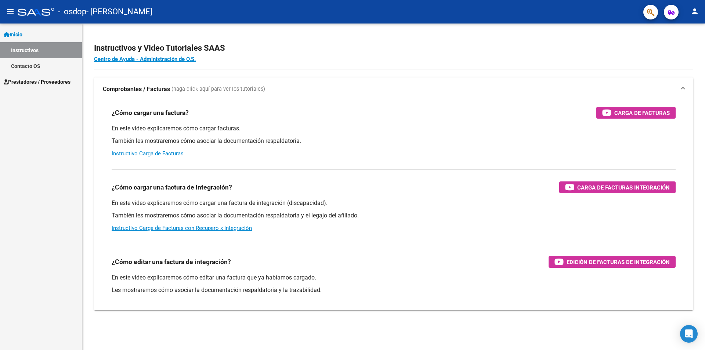  I want to click on h2: Instructivos y Video Tutoriales SAAS, so click(393, 48).